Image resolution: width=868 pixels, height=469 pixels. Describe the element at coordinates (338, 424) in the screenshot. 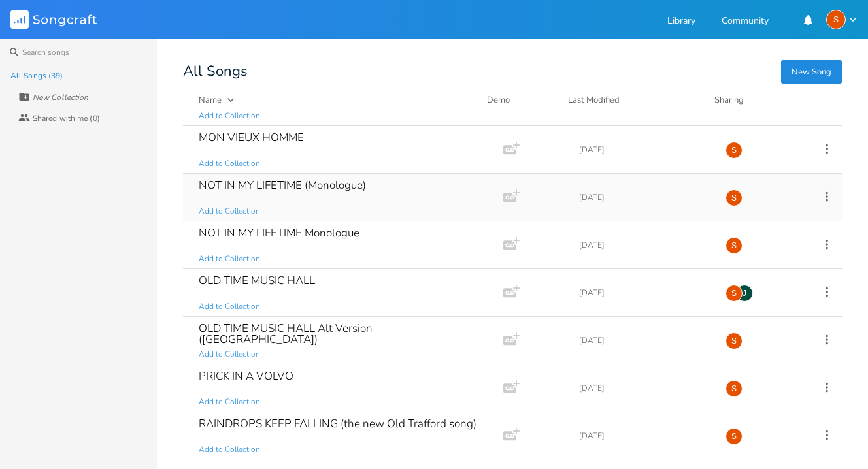

I see `div: RAINDROPS KEEP FALLING (the new Old Trafford song)` at that location.